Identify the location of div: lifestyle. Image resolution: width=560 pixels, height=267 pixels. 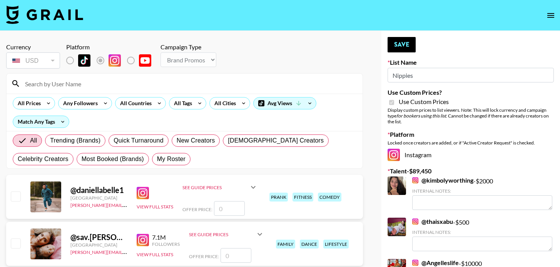
(336, 243).